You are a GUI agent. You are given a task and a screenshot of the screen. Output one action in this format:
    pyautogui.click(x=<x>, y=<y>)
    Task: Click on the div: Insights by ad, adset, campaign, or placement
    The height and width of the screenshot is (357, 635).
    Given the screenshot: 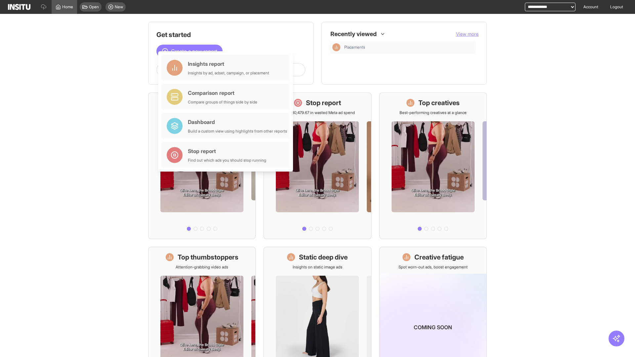 What is the action you would take?
    pyautogui.click(x=229, y=73)
    